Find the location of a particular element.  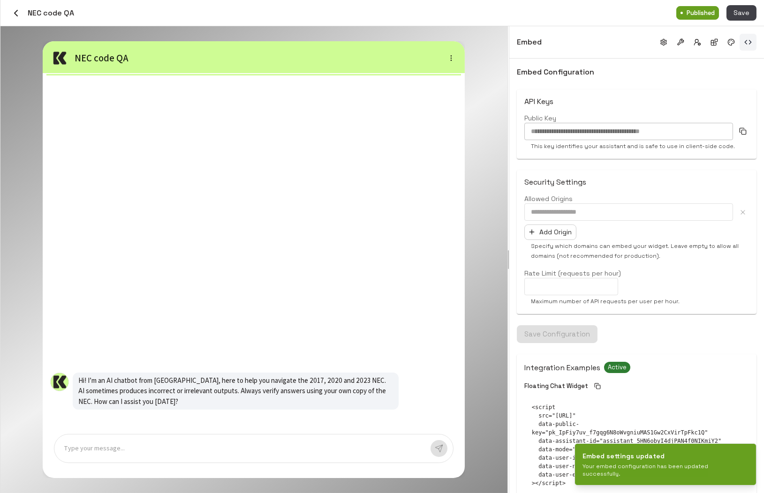

button: Integrations is located at coordinates (714, 42).